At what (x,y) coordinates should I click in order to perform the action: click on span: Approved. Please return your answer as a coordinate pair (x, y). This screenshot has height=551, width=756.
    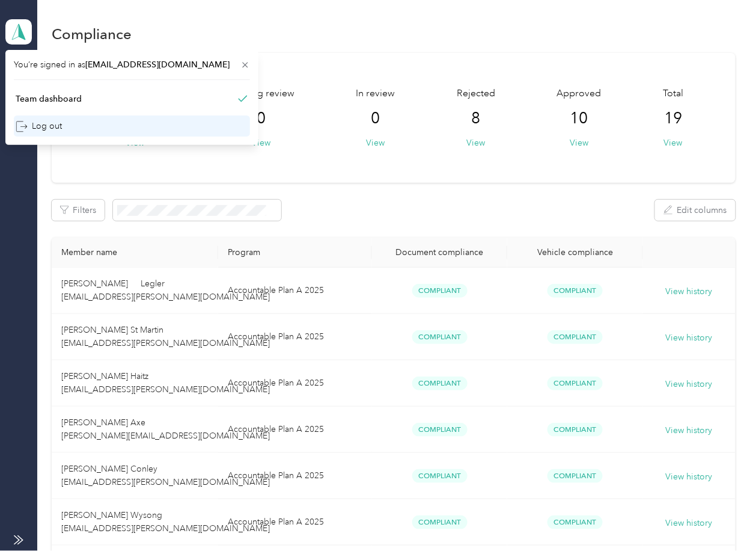
    Looking at the image, I should click on (579, 94).